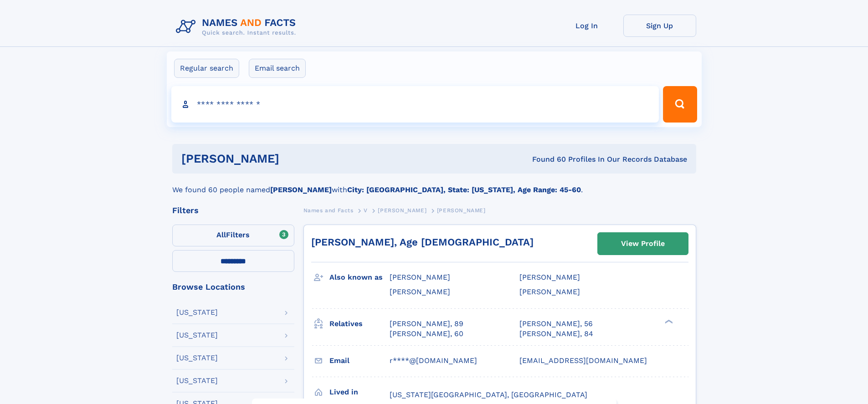 The image size is (868, 404). Describe the element at coordinates (434, 184) in the screenshot. I see `div: We found 60 people named with .` at that location.